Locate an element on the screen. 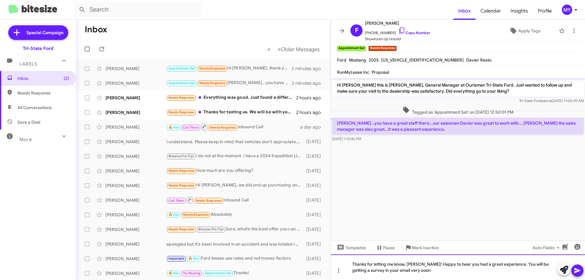  span: Special Campaign is located at coordinates (45, 33).